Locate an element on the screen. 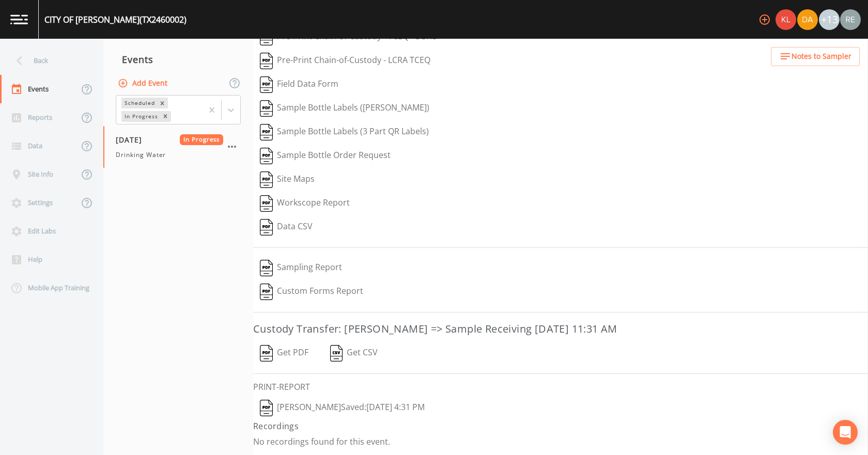 Image resolution: width=868 pixels, height=455 pixels. div: Remove Scheduled is located at coordinates (162, 103).